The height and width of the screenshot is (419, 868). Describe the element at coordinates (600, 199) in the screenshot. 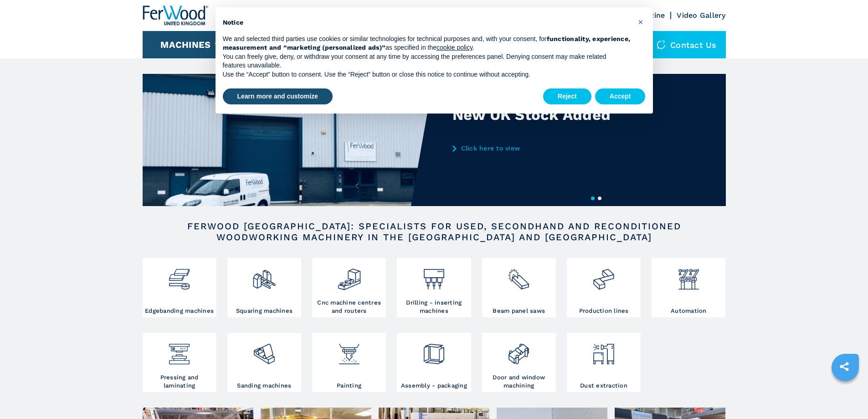

I see `button: 2` at that location.